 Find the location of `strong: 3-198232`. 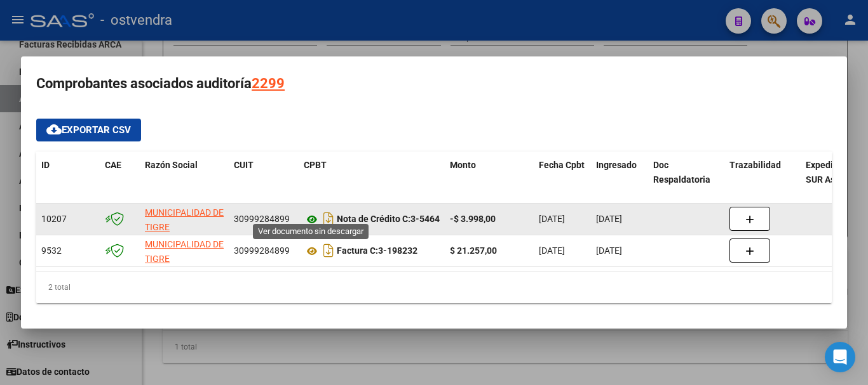

strong: 3-198232 is located at coordinates (376, 252).